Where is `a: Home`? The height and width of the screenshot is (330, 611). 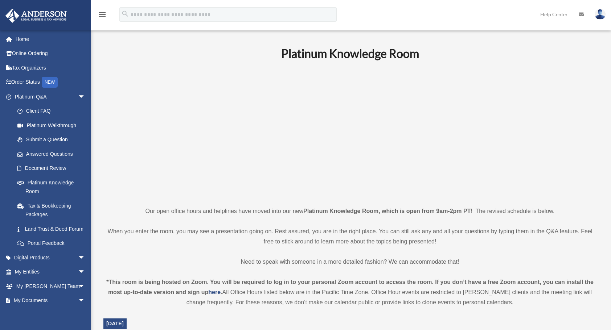 a: Home is located at coordinates (50, 39).